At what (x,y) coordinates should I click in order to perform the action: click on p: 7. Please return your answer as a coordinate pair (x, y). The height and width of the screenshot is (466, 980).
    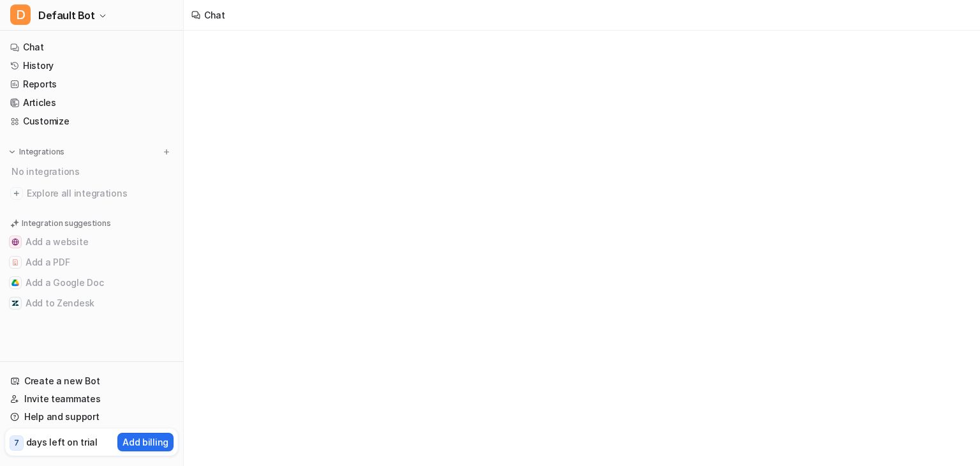
    Looking at the image, I should click on (16, 443).